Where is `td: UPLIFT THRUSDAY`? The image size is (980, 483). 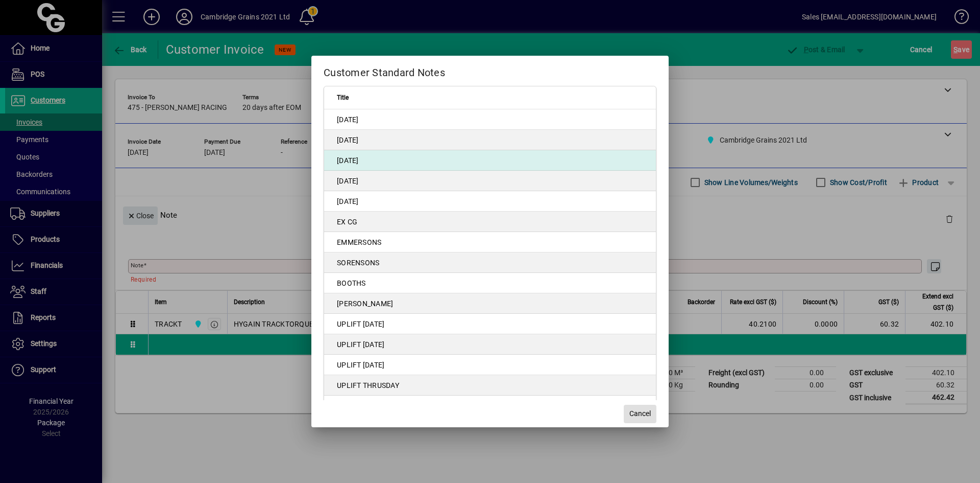
td: UPLIFT THRUSDAY is located at coordinates (490, 385).